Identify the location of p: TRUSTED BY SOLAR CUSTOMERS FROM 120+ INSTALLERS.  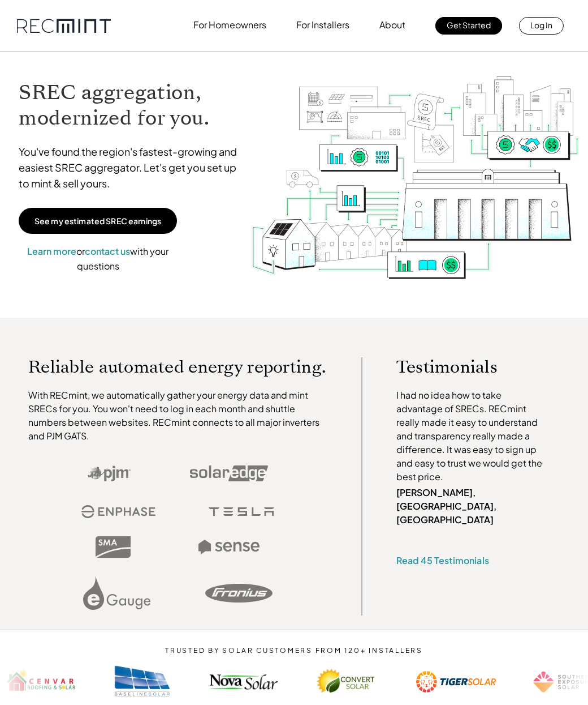
(294, 650).